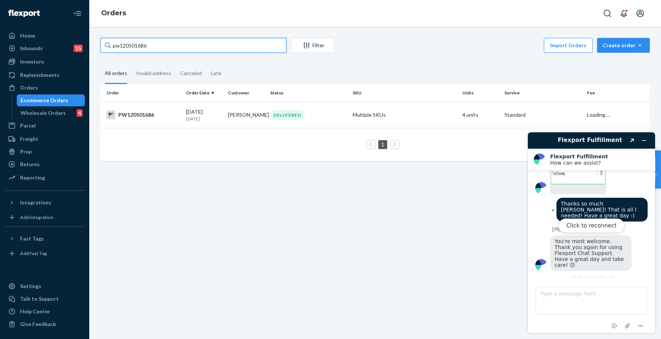 The height and width of the screenshot is (339, 661). I want to click on a: Wholesale Orders4, so click(51, 113).